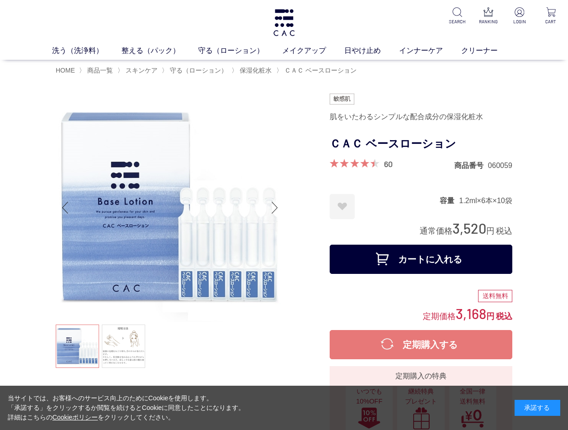 This screenshot has width=568, height=430. Describe the element at coordinates (520, 21) in the screenshot. I see `p: LOGIN` at that location.